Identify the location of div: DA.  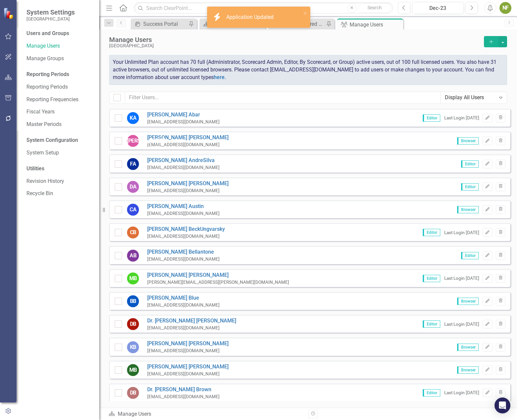
(133, 187).